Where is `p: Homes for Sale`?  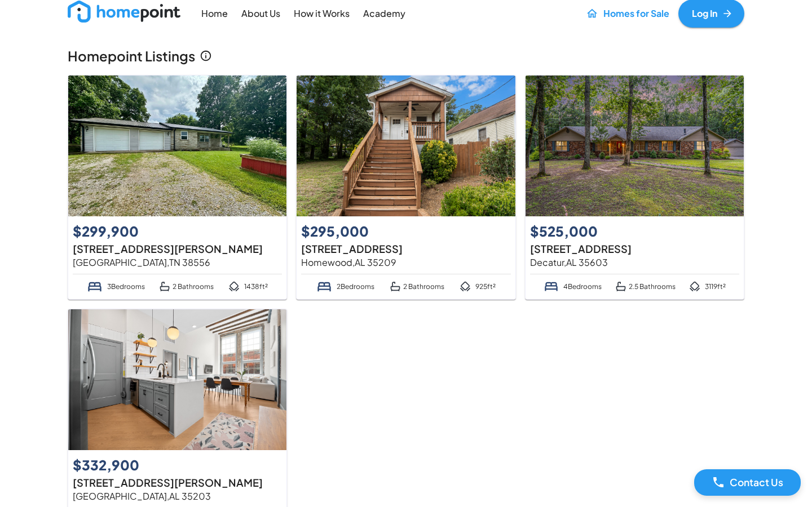 p: Homes for Sale is located at coordinates (636, 14).